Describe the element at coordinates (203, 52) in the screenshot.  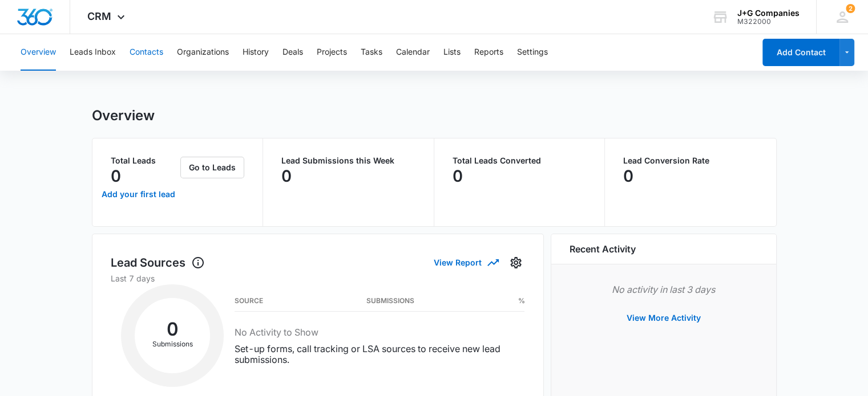
I see `button: Organizations` at that location.